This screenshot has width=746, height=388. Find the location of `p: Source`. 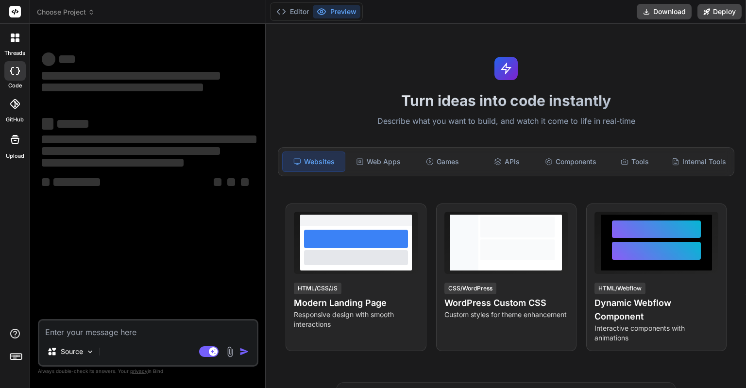

p: Source is located at coordinates (72, 352).